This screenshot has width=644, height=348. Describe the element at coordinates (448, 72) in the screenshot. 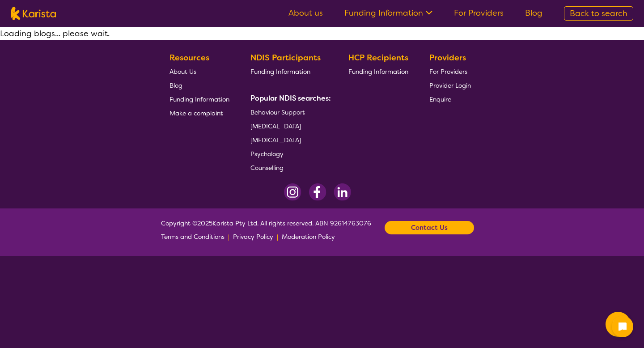

I see `span: For Providers` at that location.